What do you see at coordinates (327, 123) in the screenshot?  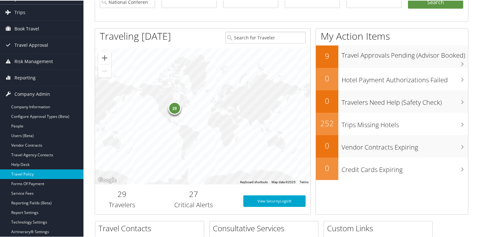 I see `h2: 252` at bounding box center [327, 123].